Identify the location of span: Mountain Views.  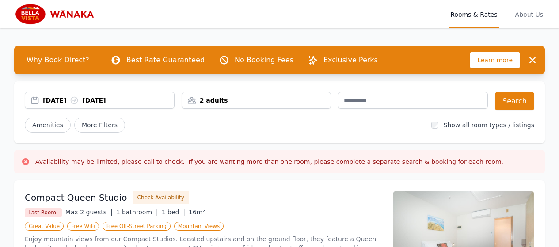
(199, 226).